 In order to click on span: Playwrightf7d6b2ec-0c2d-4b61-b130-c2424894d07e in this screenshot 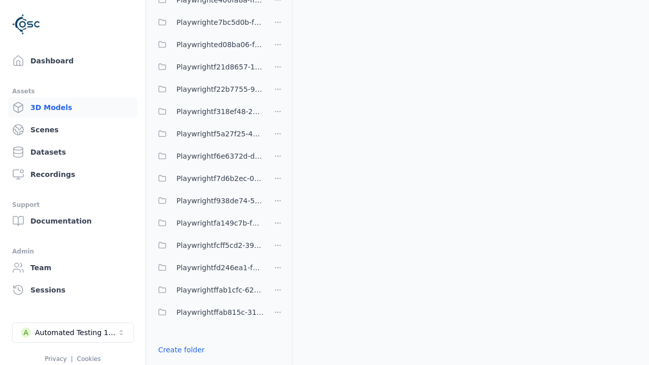, I will do `click(220, 179)`.